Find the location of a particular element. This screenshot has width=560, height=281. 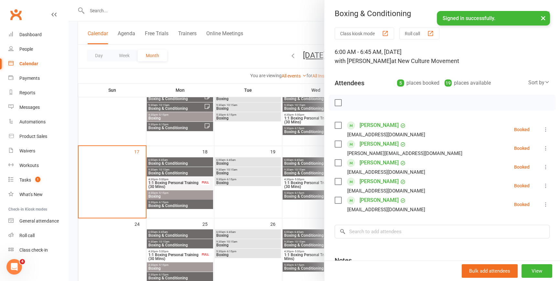

a: Clubworx is located at coordinates (16, 15).